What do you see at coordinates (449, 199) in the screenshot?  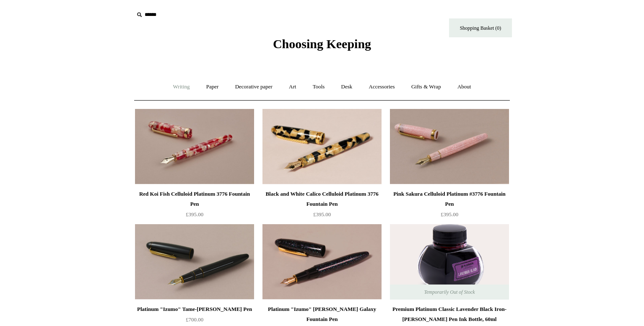 I see `div: Pink Sakura Celluloid Platinum #3776 Fountain Pen` at bounding box center [449, 199].